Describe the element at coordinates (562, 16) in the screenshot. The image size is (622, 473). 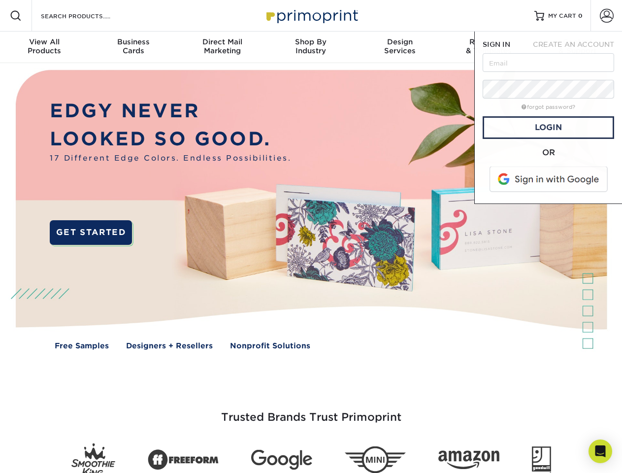
I see `span: MY CART` at that location.